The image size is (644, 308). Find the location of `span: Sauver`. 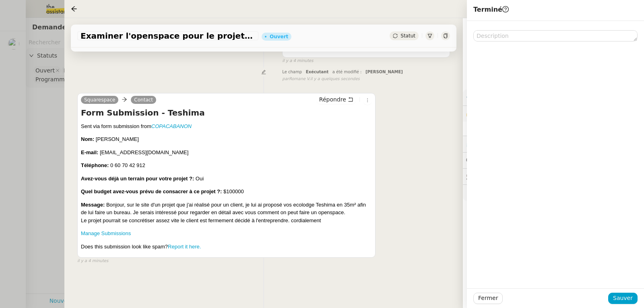

span: Sauver is located at coordinates (623, 298).